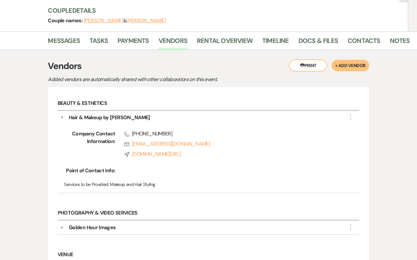 This screenshot has width=417, height=260. I want to click on h3: Couple Details, so click(225, 11).